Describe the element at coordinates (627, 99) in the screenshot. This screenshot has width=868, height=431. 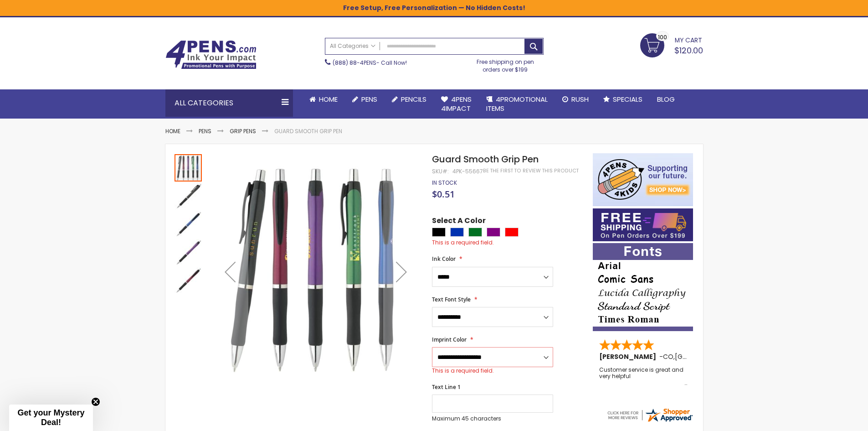
I see `span: Specials` at that location.